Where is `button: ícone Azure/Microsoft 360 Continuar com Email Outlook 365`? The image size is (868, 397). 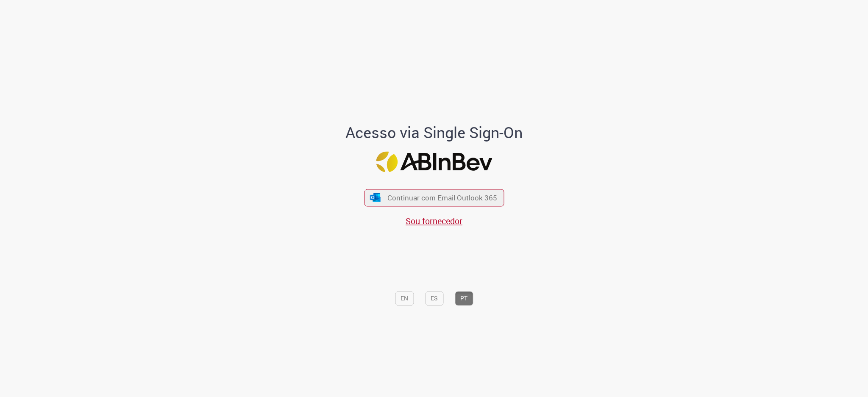
button: ícone Azure/Microsoft 360 Continuar com Email Outlook 365 is located at coordinates (434, 198).